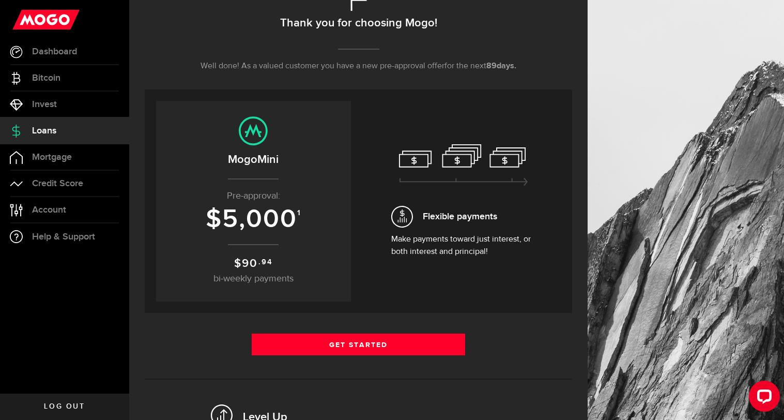 This screenshot has width=784, height=420. I want to click on h2: Thank you for choosing Mogo!, so click(359, 23).